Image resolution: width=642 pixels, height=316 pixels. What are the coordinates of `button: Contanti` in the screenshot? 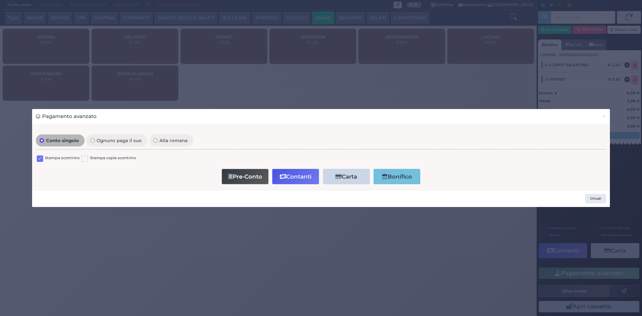 It's located at (295, 176).